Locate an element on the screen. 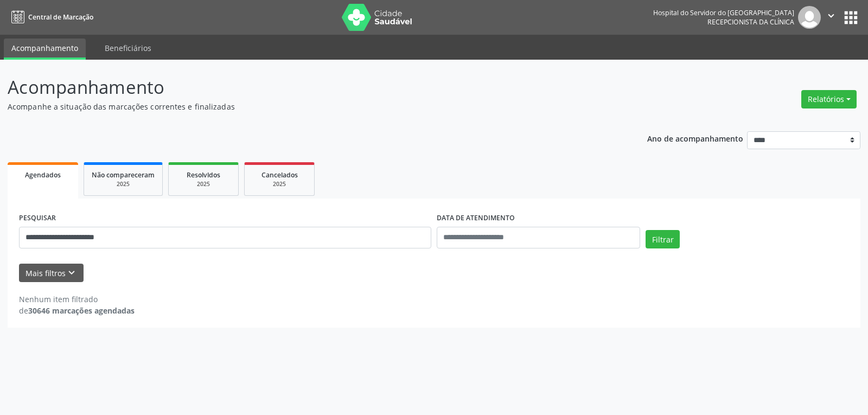 The image size is (868, 415). p: Acompanhamento is located at coordinates (306, 87).